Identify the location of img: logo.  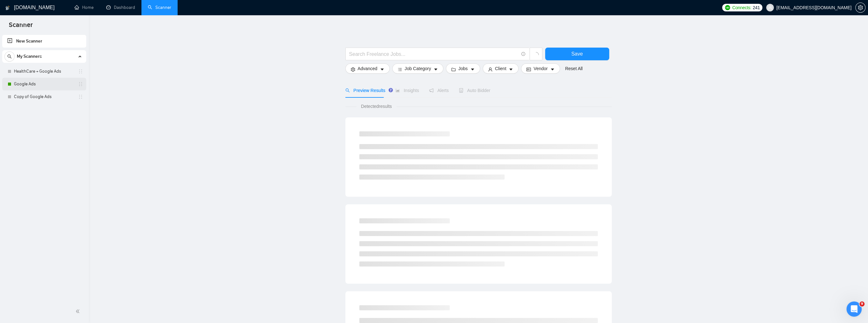
(8, 8).